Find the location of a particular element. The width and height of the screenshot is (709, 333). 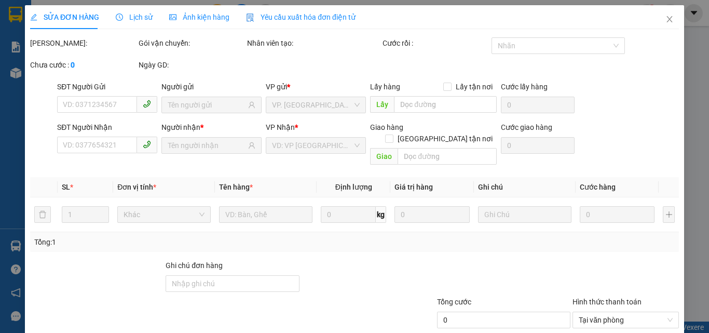

span: SỬA ĐƠN HÀNG is located at coordinates (64, 17).